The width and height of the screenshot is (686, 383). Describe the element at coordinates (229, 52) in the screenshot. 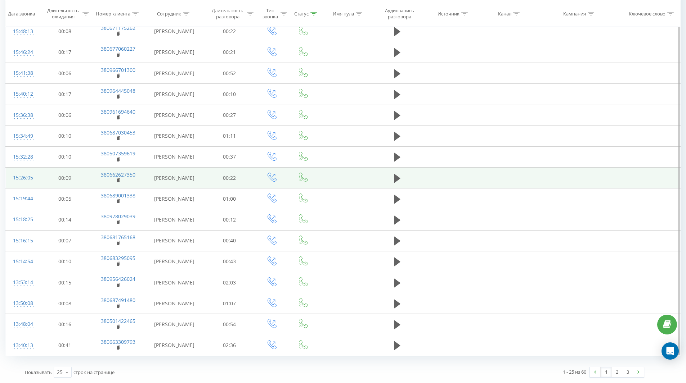

I see `td: 00:21` at that location.